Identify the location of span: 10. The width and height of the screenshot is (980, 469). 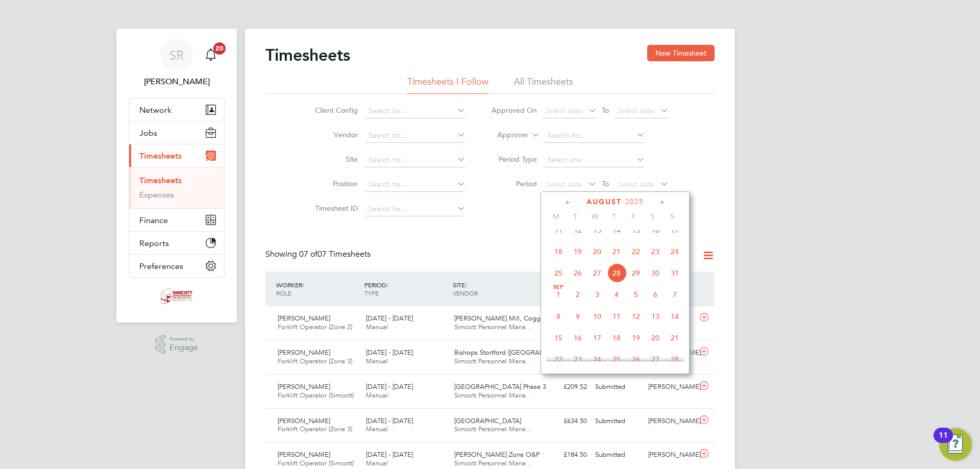
(597, 317).